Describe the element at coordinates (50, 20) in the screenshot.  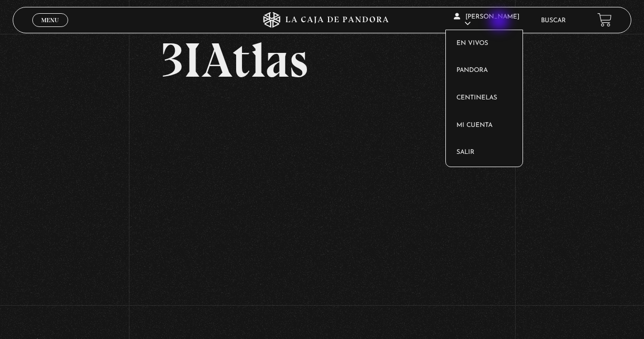
I see `span: Menu` at that location.